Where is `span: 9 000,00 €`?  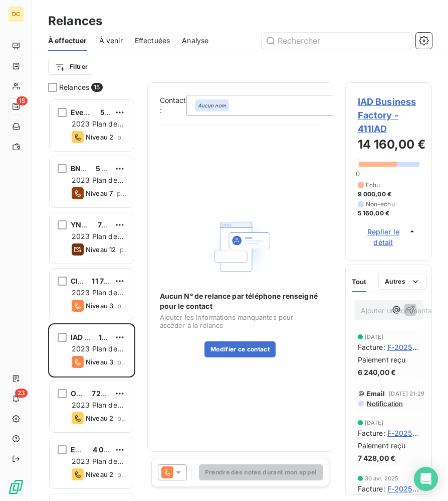 span: 9 000,00 € is located at coordinates (375, 194).